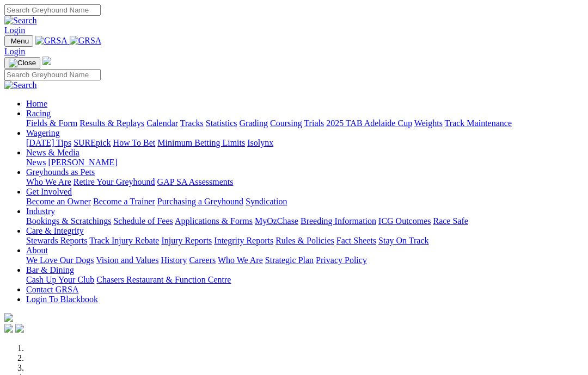  What do you see at coordinates (52, 123) in the screenshot?
I see `a: Fields & Form` at bounding box center [52, 123].